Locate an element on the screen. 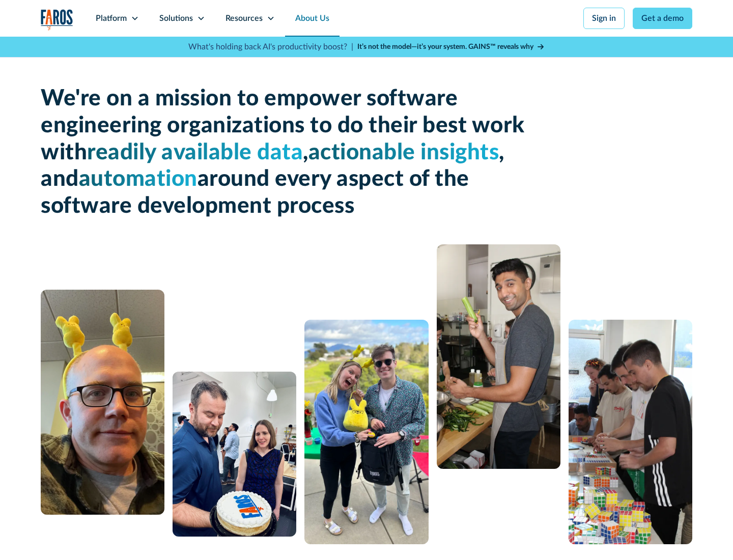 This screenshot has width=733, height=560. p: What's holding back AI's productivity boost? | is located at coordinates (271, 47).